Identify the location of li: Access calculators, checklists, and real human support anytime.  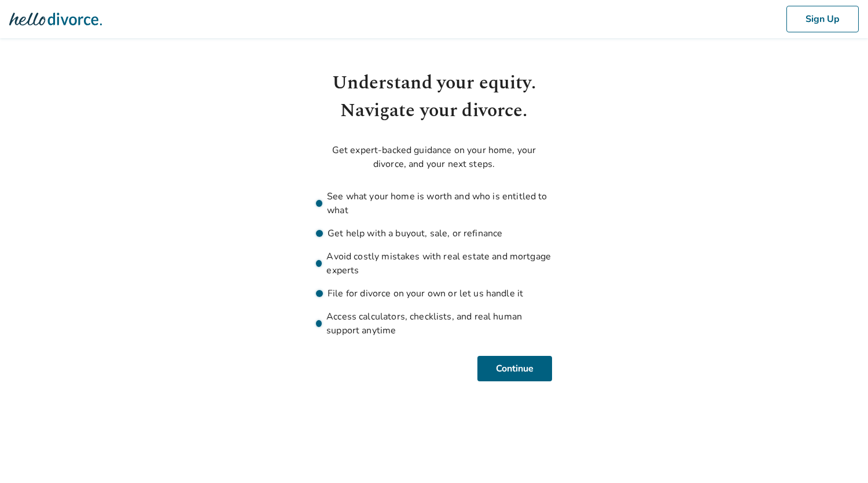
(434, 324).